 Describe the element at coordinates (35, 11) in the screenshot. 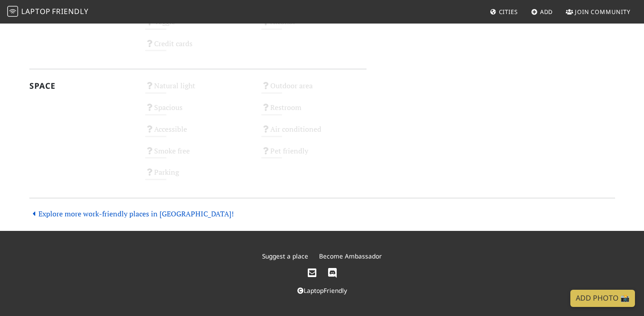

I see `span: Laptop` at that location.